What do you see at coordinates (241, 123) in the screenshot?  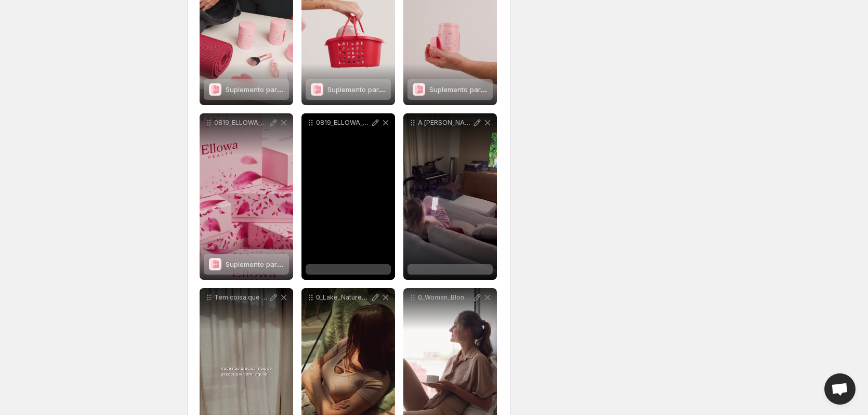 I see `p: 0819_ELLOWA_VID08` at bounding box center [241, 123].